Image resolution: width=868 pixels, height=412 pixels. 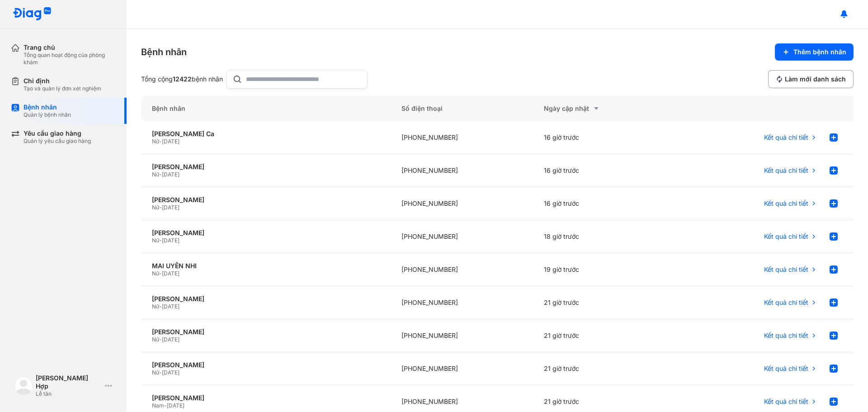 I want to click on div: Quản lý yêu cầu giao hàng, so click(x=57, y=141).